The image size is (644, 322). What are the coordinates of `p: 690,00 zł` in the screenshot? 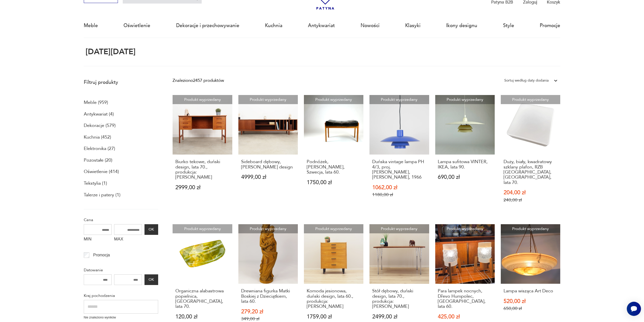 It's located at (465, 177).